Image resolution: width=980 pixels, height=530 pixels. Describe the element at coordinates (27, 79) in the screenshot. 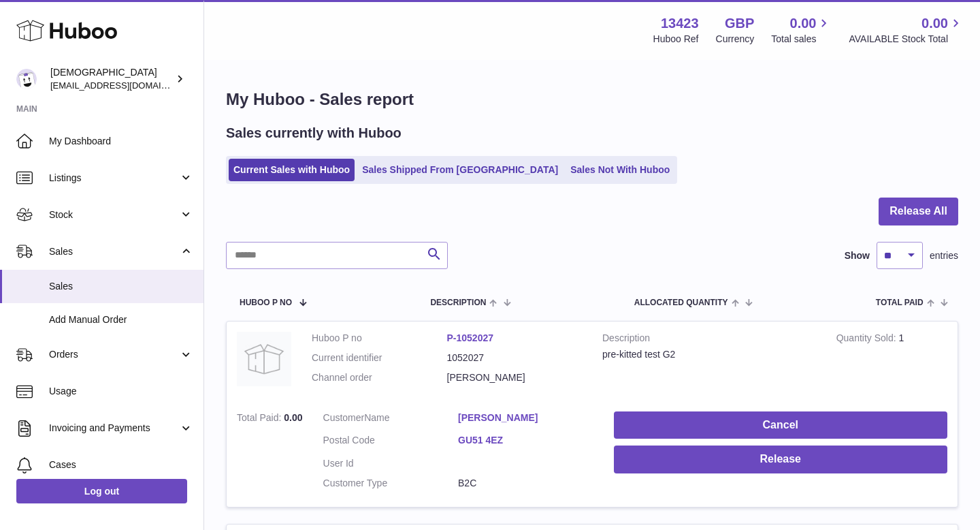

I see `img: olgazyuz@outlook.com` at that location.